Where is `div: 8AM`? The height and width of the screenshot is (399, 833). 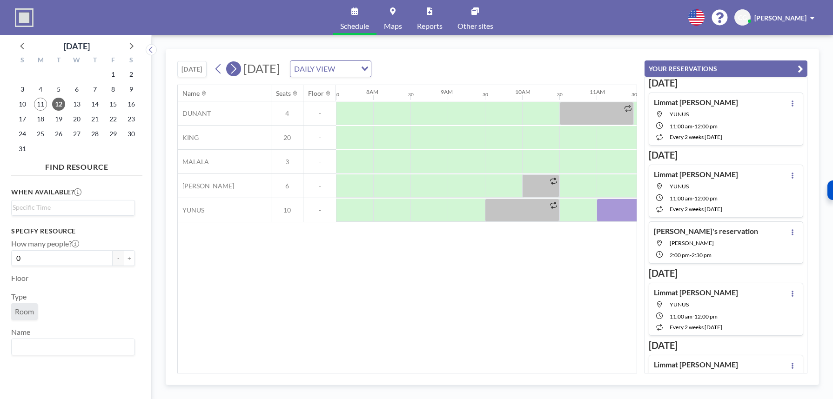
div: 8AM is located at coordinates (372, 92).